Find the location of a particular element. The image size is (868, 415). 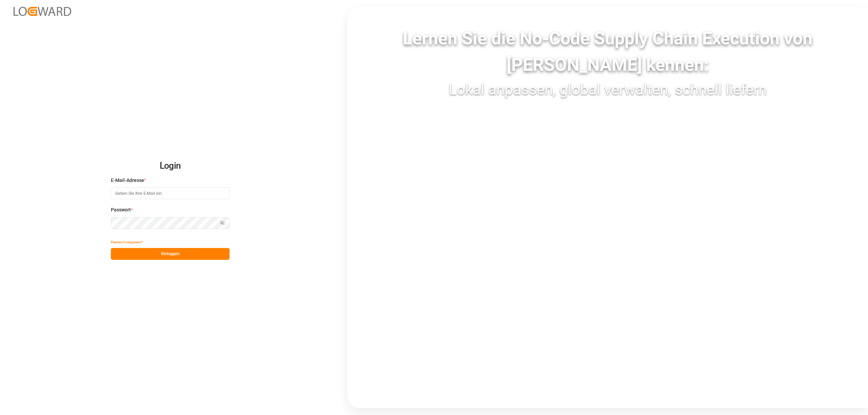

font: Passwort vergessen? is located at coordinates (126, 242).